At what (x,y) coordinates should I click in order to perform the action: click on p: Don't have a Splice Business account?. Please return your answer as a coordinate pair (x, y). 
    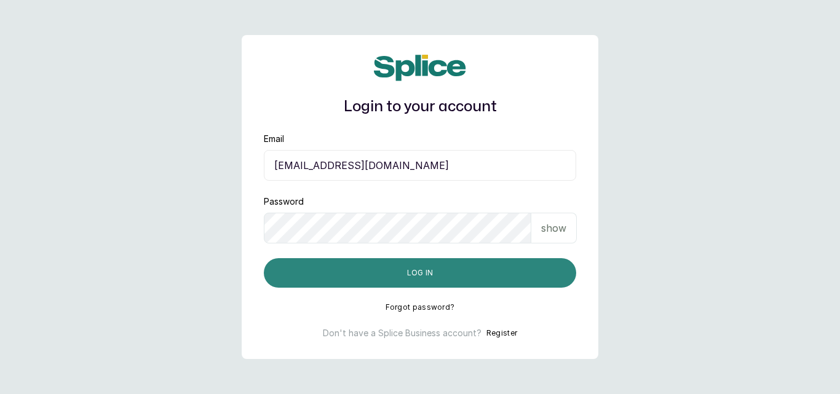
    Looking at the image, I should click on (402, 333).